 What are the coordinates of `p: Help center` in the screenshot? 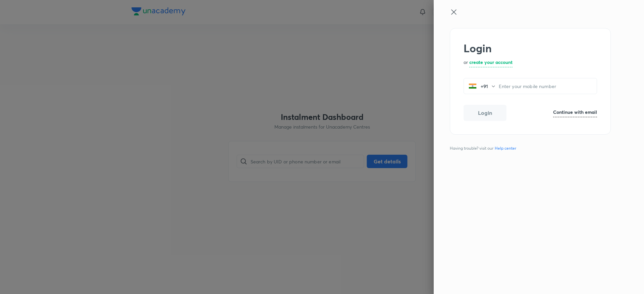 It's located at (506, 148).